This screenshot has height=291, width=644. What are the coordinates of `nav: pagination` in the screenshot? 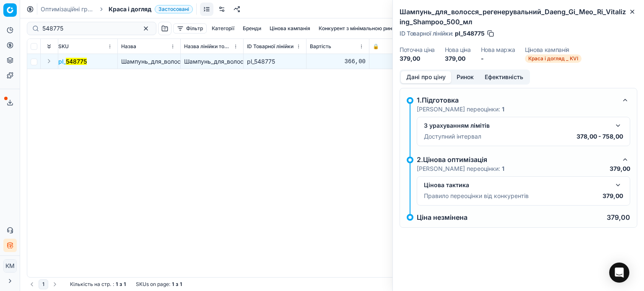 It's located at (43, 285).